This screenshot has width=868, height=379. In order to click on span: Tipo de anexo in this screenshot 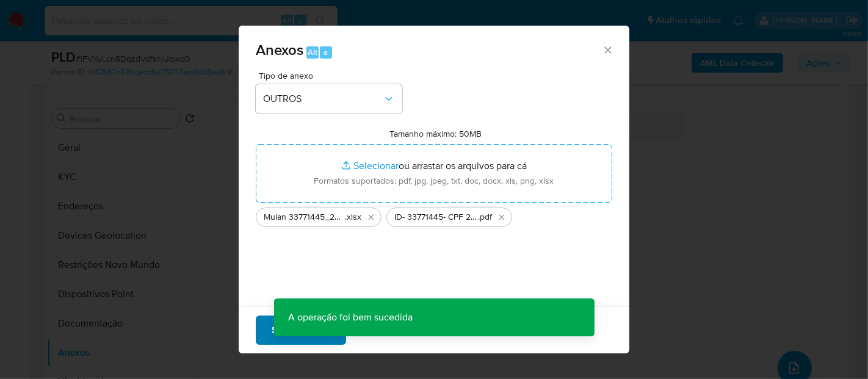, I will do `click(332, 76)`.